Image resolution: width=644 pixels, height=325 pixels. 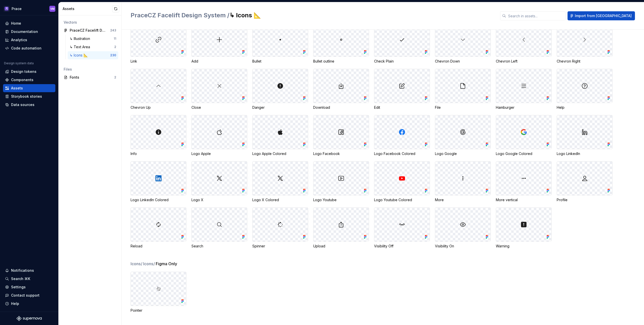 I want to click on a: Settings, so click(x=29, y=287).